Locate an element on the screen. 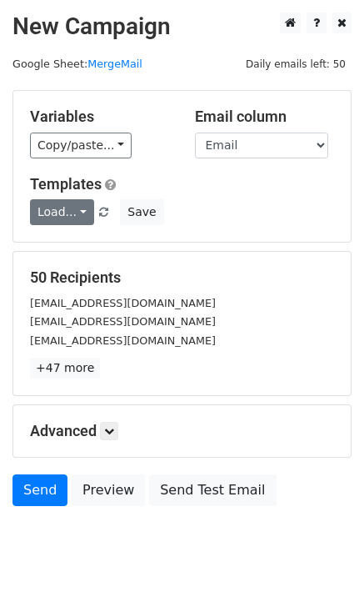 This screenshot has width=364, height=597. div: Chat Widget is located at coordinates (322, 557).